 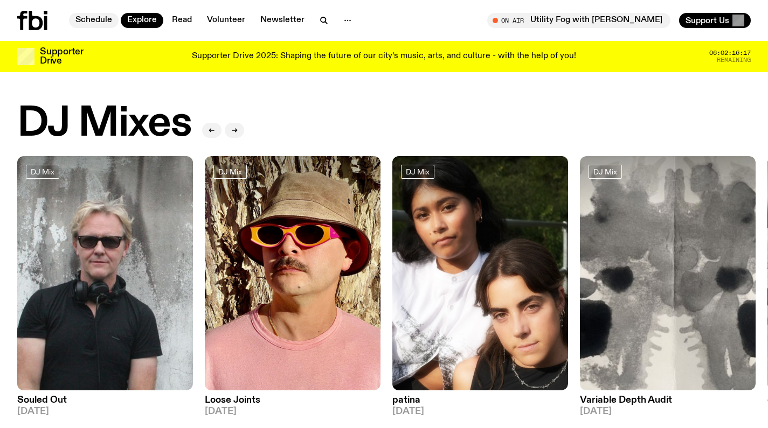 What do you see at coordinates (480, 400) in the screenshot?
I see `h3: patina` at bounding box center [480, 400].